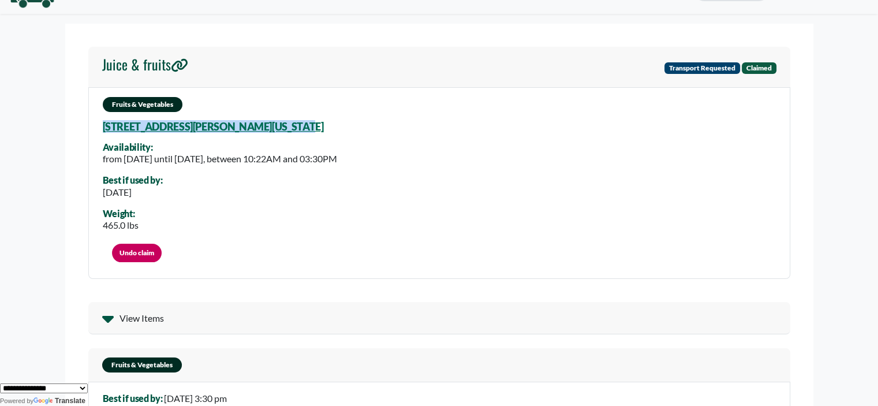 The height and width of the screenshot is (406, 878). Describe the element at coordinates (59, 401) in the screenshot. I see `a: Translate` at that location.